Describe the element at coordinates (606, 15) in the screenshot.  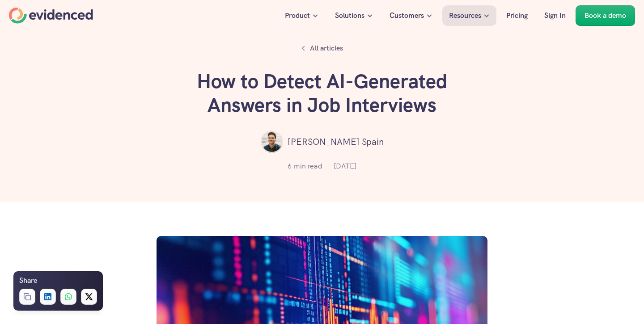
I see `p: Book a demo` at that location.